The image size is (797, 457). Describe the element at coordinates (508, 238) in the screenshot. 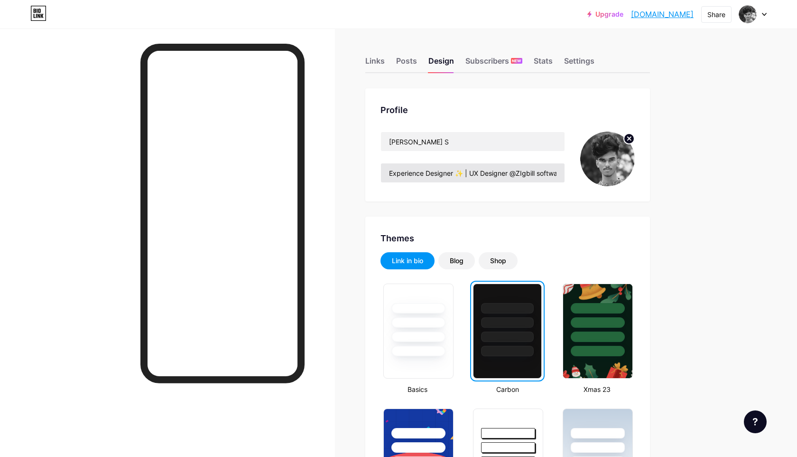

I see `div: Themes` at that location.